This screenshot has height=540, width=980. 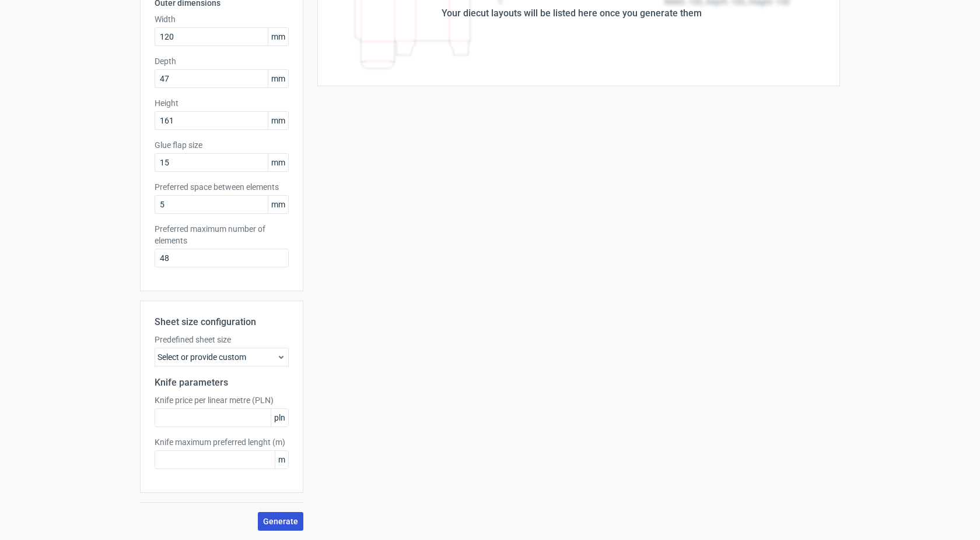 I want to click on div: Your diecut layouts will be listed here once you generate them, so click(x=571, y=13).